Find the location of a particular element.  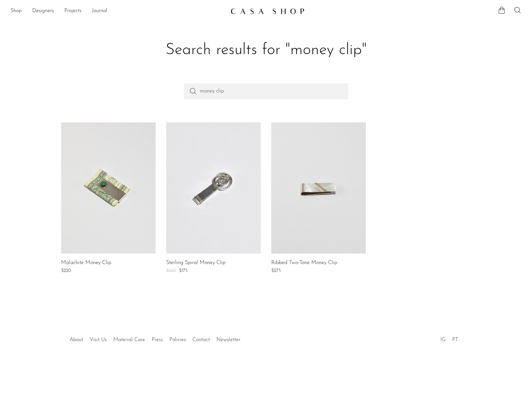

nav: Desktop navigation is located at coordinates (118, 11).